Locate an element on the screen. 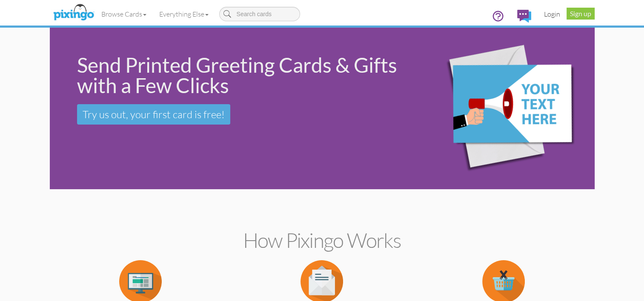 Image resolution: width=644 pixels, height=301 pixels. a: Try us out, your first card is free! is located at coordinates (154, 115).